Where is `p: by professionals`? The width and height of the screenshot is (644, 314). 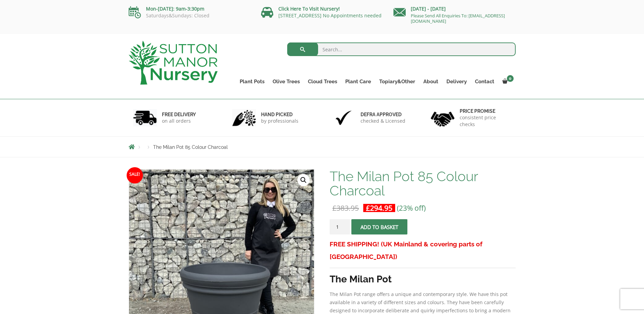
p: by professionals is located at coordinates (280, 121).